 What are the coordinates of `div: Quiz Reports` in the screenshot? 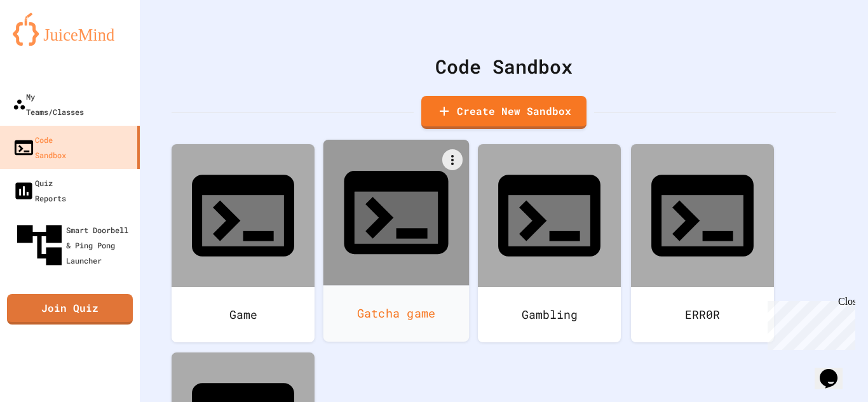 It's located at (39, 191).